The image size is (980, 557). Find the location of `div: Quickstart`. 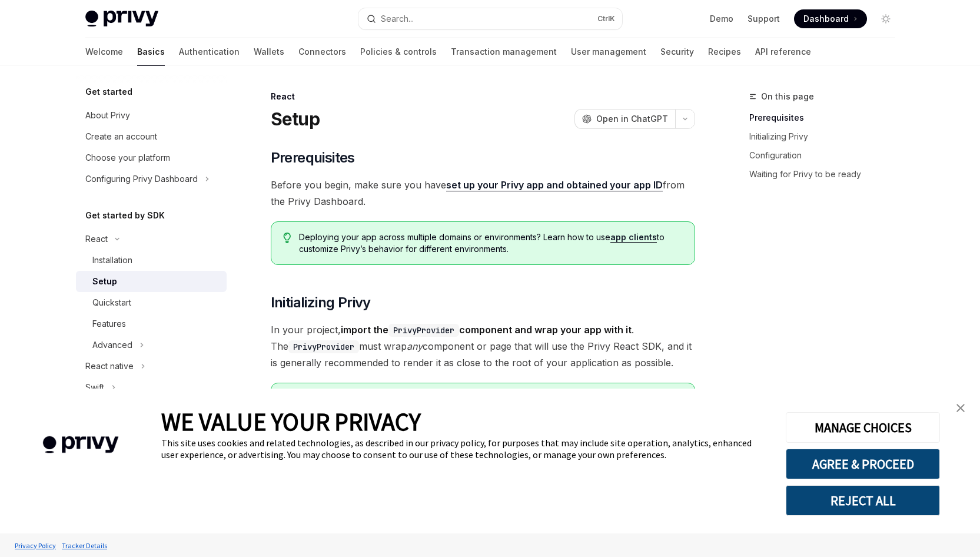

div: Quickstart is located at coordinates (112, 302).